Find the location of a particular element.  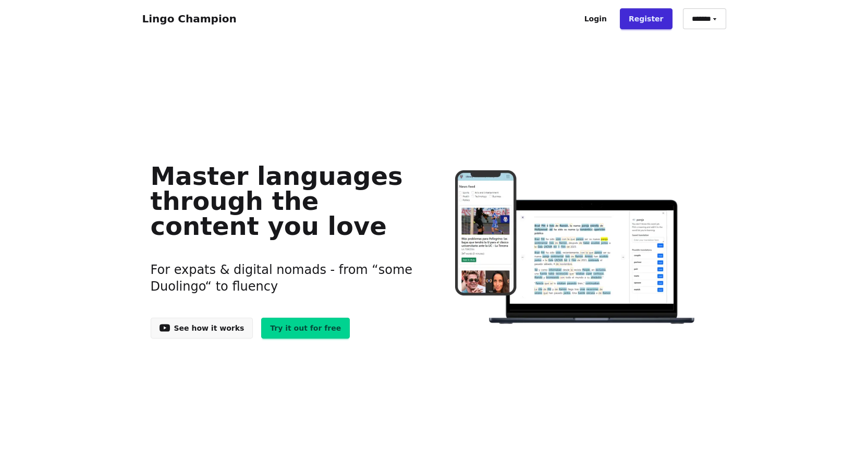

img: Learn languages online is located at coordinates (576, 248).